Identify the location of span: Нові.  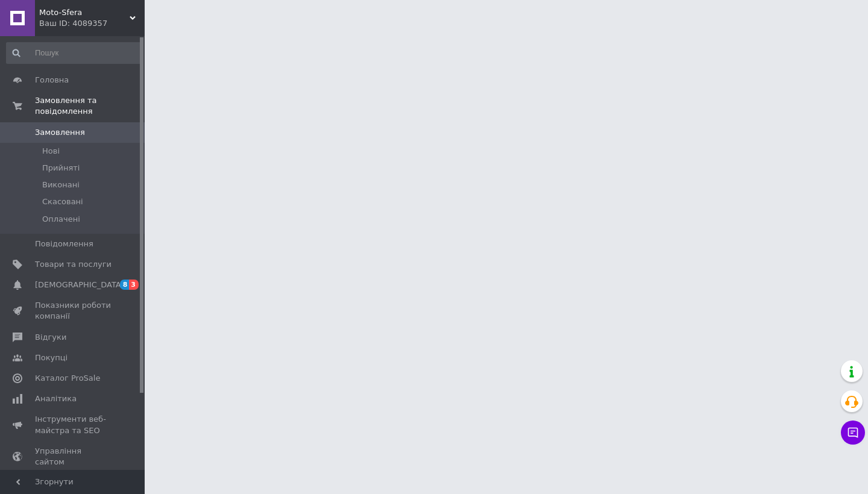
(51, 151).